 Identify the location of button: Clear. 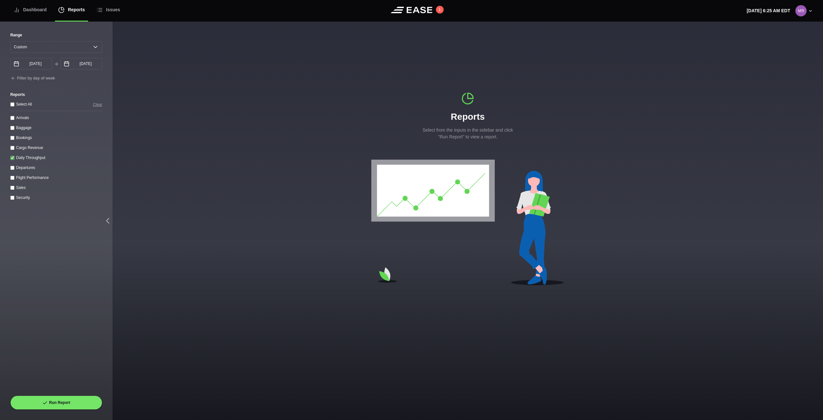
(97, 104).